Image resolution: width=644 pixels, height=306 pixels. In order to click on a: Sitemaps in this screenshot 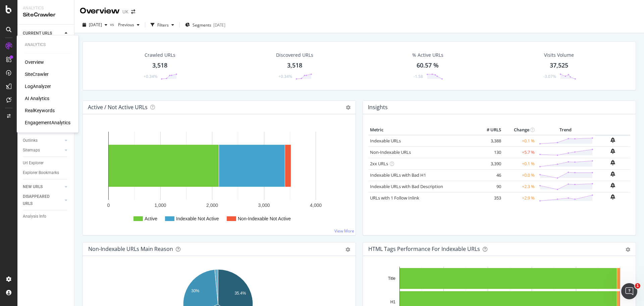, I will do `click(42, 150)`.